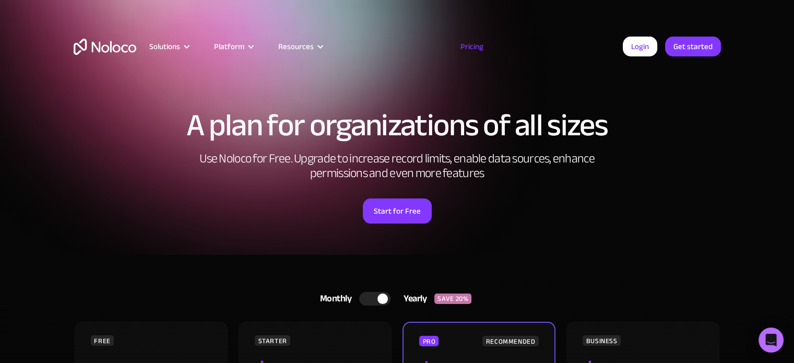 The height and width of the screenshot is (363, 794). I want to click on a: Start for Free, so click(397, 211).